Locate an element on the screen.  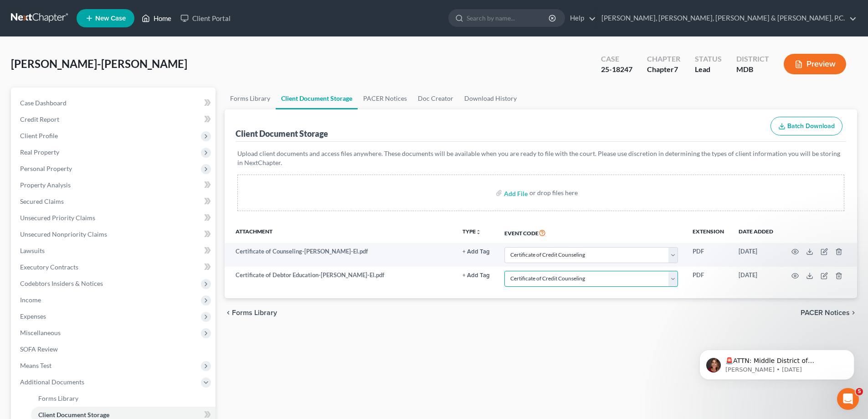
button: chevron_left Forms Library is located at coordinates (250, 312).